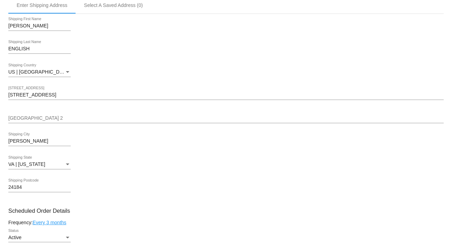 Image resolution: width=452 pixels, height=244 pixels. I want to click on div: Select A Saved Address (0), so click(113, 5).